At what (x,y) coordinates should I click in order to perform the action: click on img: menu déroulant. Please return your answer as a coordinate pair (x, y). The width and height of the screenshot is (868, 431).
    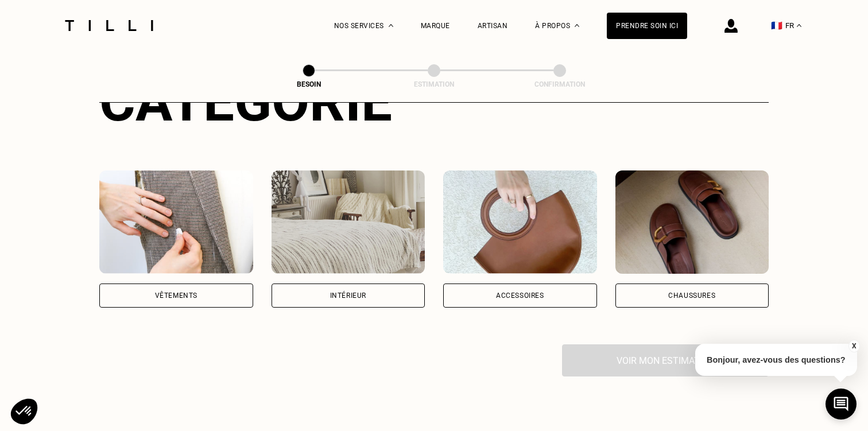
    Looking at the image, I should click on (799, 25).